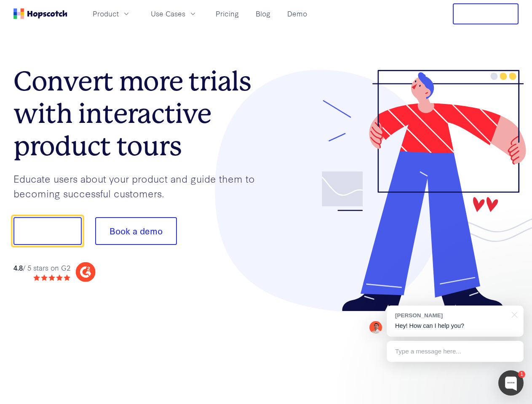 The image size is (532, 404). What do you see at coordinates (455, 351) in the screenshot?
I see `div: Type a message here...` at bounding box center [455, 351].